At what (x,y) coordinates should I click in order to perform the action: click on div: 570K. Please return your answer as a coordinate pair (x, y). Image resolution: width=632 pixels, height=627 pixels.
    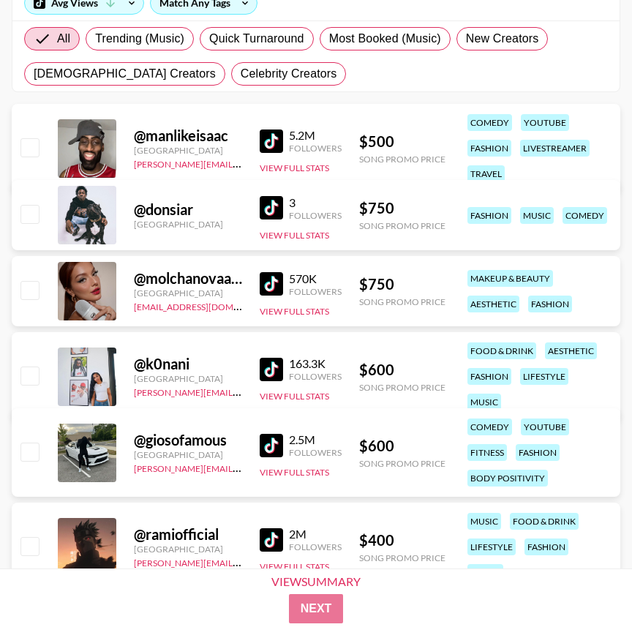
    Looking at the image, I should click on (315, 279).